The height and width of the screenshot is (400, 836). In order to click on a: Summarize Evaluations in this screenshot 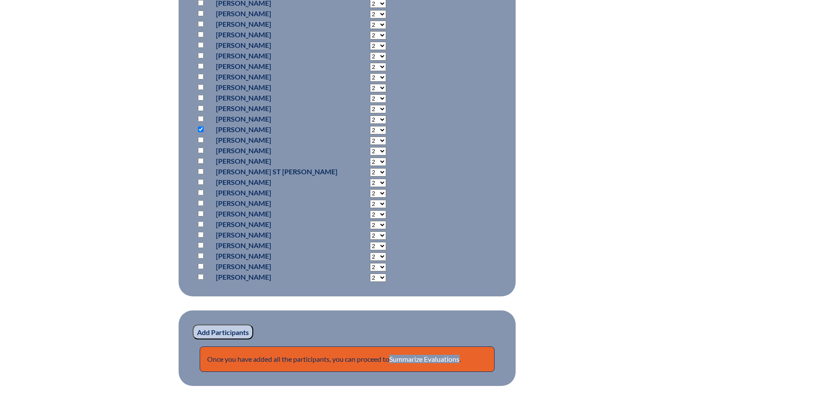, I will do `click(424, 358)`.